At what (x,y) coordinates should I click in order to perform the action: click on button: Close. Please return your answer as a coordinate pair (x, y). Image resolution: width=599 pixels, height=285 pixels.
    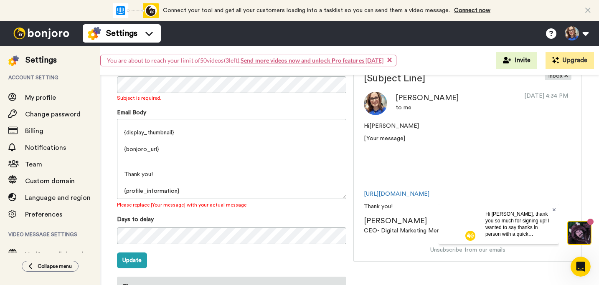
    Looking at the image, I should click on (389, 60).